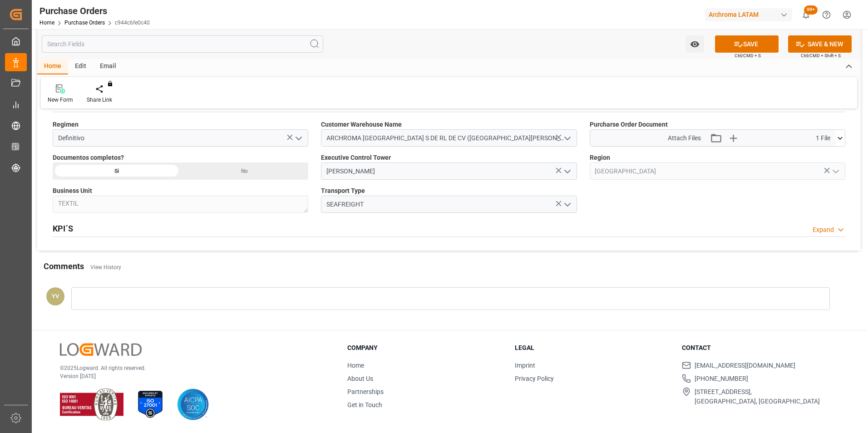  What do you see at coordinates (534, 378) in the screenshot?
I see `a: Privacy Policy` at bounding box center [534, 378].